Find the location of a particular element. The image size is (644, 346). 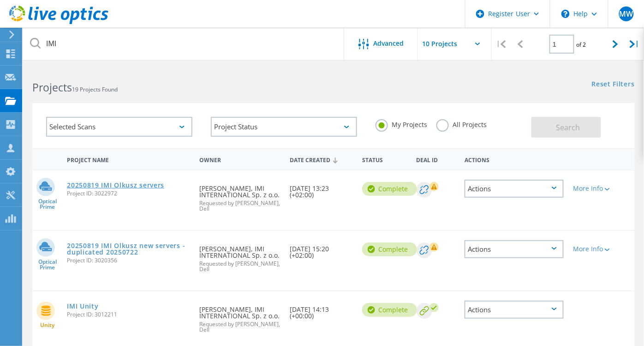

div: Project Name is located at coordinates (129, 159).